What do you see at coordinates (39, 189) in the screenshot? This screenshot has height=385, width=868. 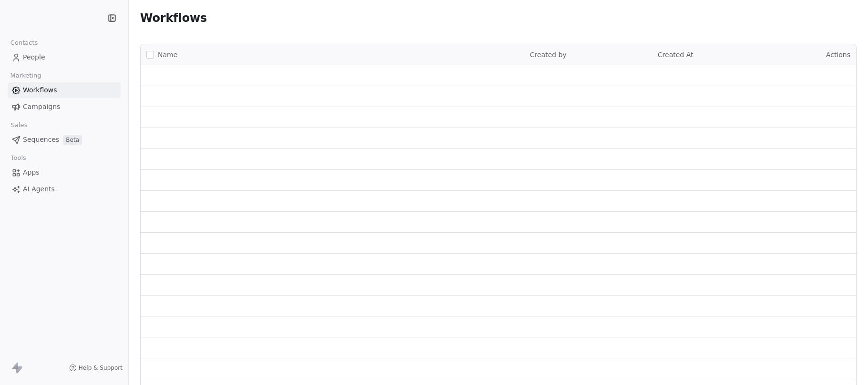 I see `span: AI Agents` at bounding box center [39, 189].